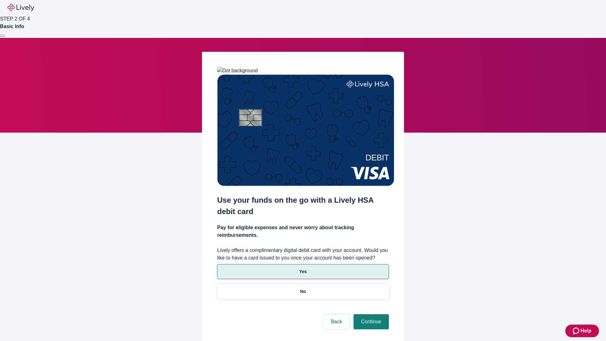  What do you see at coordinates (303, 206) in the screenshot?
I see `h2: Use your funds on the go with a Lively HSA debit card` at bounding box center [303, 206].